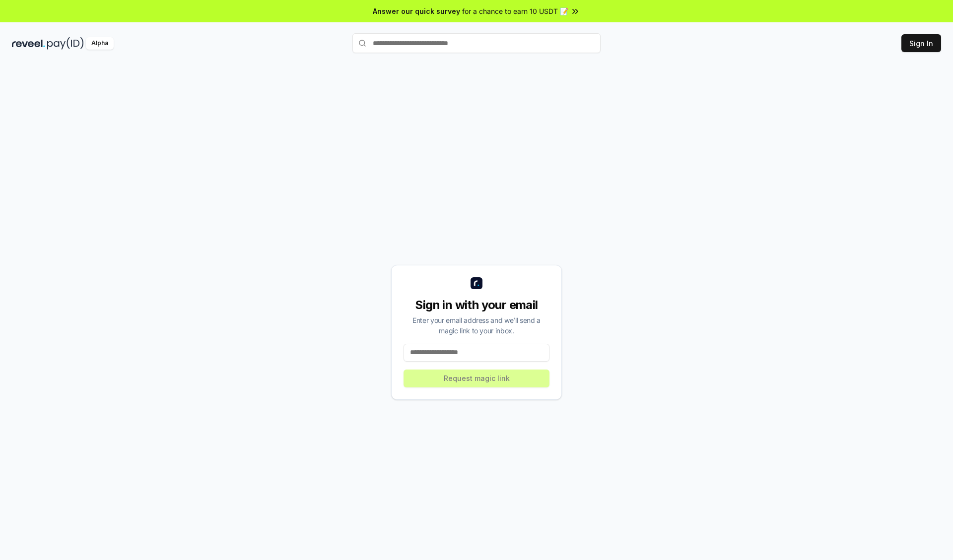 The height and width of the screenshot is (560, 953). Describe the element at coordinates (476, 326) in the screenshot. I see `div: Enter your email address and we’ll send a magic link to your inbox.` at that location.